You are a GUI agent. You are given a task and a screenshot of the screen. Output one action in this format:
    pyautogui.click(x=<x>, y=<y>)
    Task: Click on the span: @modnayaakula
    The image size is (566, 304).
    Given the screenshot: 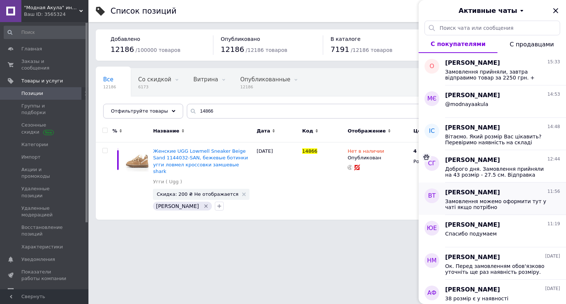 What is the action you would take?
    pyautogui.click(x=466, y=104)
    